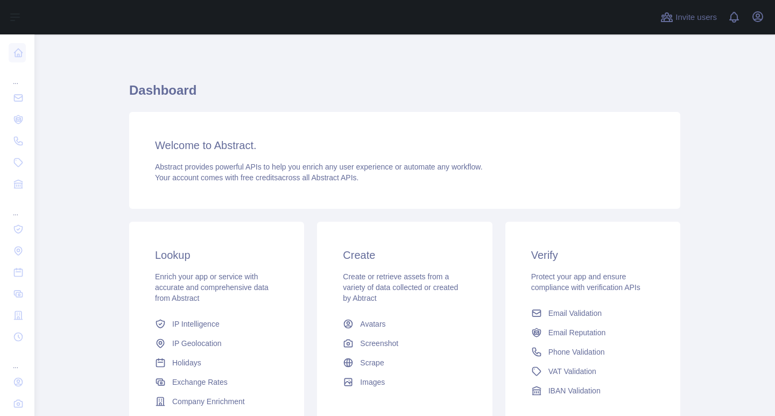 The height and width of the screenshot is (416, 775). Describe the element at coordinates (319, 167) in the screenshot. I see `span: Abstract provides powerful APIs to help you enrich any user experience or automate any workflow.` at that location.